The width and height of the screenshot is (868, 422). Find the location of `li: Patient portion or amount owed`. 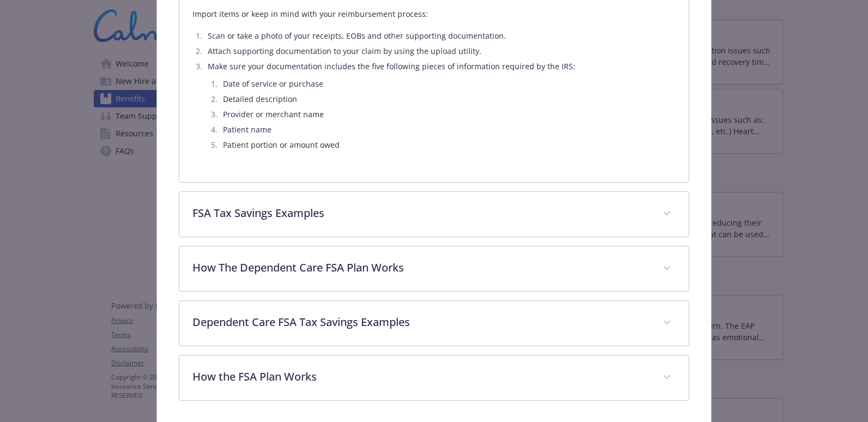

li: Patient portion or amount owed is located at coordinates (448, 145).